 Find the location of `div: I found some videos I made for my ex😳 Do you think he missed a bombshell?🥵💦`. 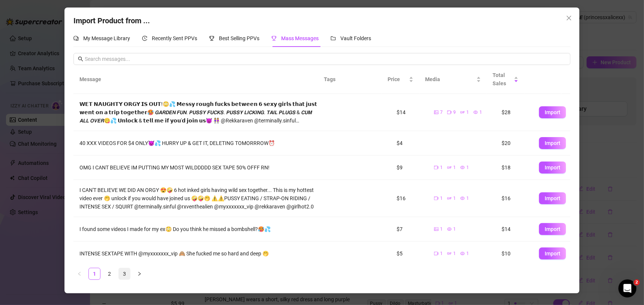

div: I found some videos I made for my ex😳 Do you think he missed a bombshell?🥵💦 is located at coordinates (200, 229).